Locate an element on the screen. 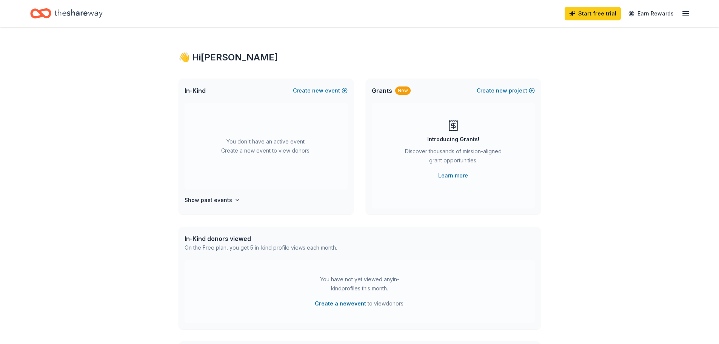  div: You have not yet viewed any in-kind profiles this month. is located at coordinates (360, 284).